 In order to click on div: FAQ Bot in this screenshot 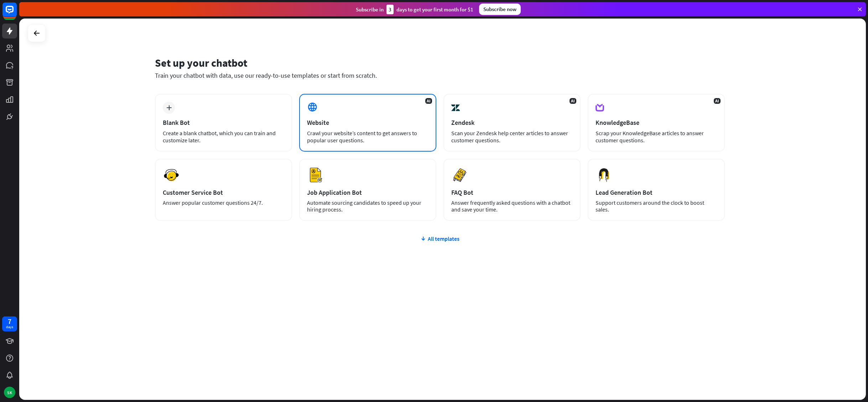, I will do `click(512, 192)`.